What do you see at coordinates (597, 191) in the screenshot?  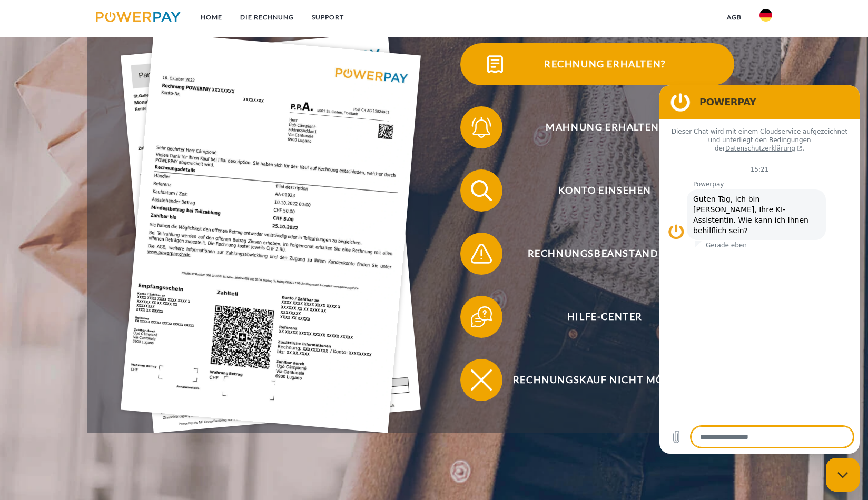 I see `button: Konto einsehen` at bounding box center [597, 191].